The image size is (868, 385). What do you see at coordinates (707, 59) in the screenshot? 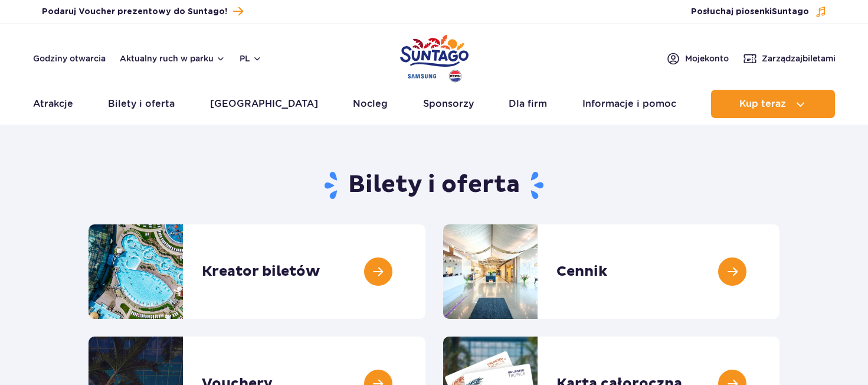
I see `span: Moje konto` at bounding box center [707, 59].